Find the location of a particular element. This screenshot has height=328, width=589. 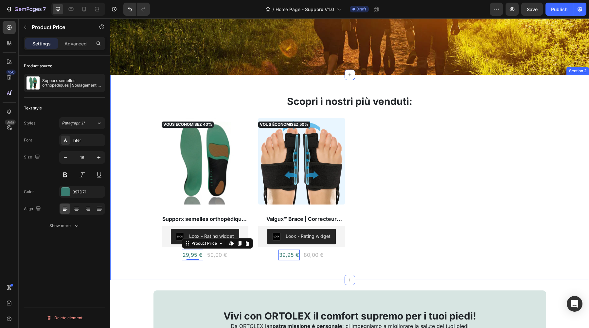

div: Inter is located at coordinates (88, 141).